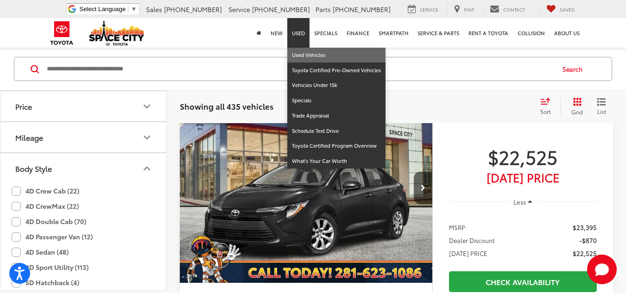  Describe the element at coordinates (488, 33) in the screenshot. I see `a: Rent a Toyota` at that location.